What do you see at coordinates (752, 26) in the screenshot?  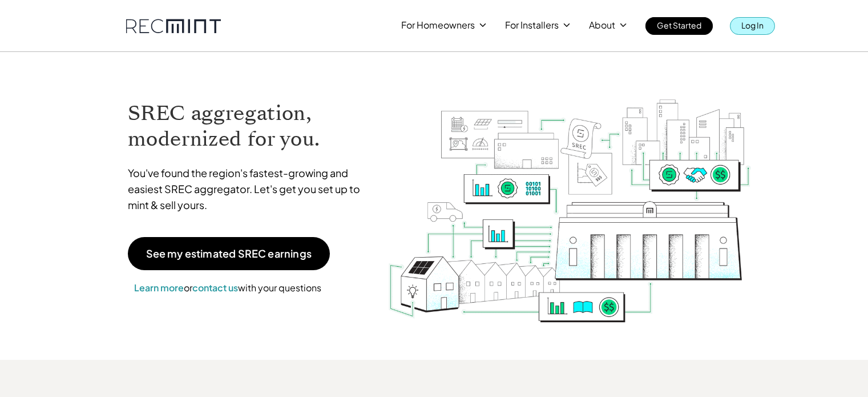 I see `a: Log In` at bounding box center [752, 26].